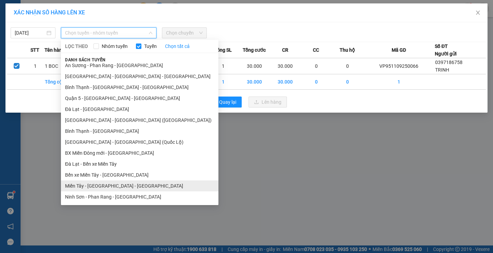 Image resolution: width=493 pixels, height=253 pixels. Describe the element at coordinates (224, 102) in the screenshot. I see `button: rollbackQuay lại` at that location.